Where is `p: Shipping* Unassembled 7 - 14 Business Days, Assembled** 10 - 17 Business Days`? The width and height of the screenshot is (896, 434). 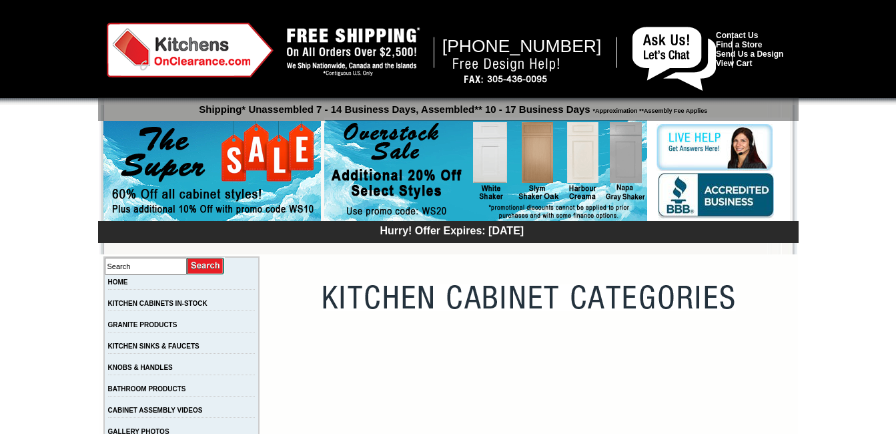 p: Shipping* Unassembled 7 - 14 Business Days, Assembled** 10 - 17 Business Days is located at coordinates (452, 106).